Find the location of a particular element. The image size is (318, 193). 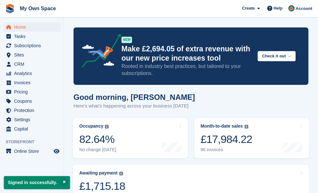

span: Settings is located at coordinates (33, 120).